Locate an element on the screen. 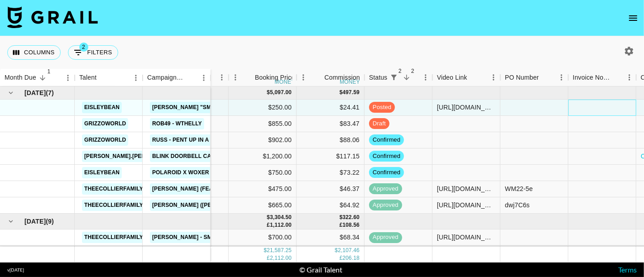  div: $83.47 is located at coordinates (331, 124).